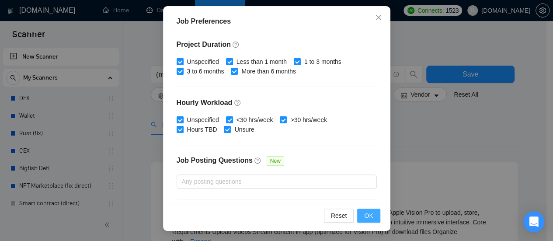  Describe the element at coordinates (205, 71) in the screenshot. I see `span: 3 to 6 months` at that location.